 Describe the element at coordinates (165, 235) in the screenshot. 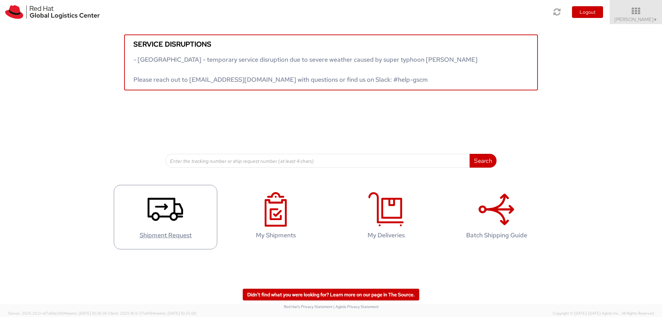

I see `h4: Shipment Request` at that location.